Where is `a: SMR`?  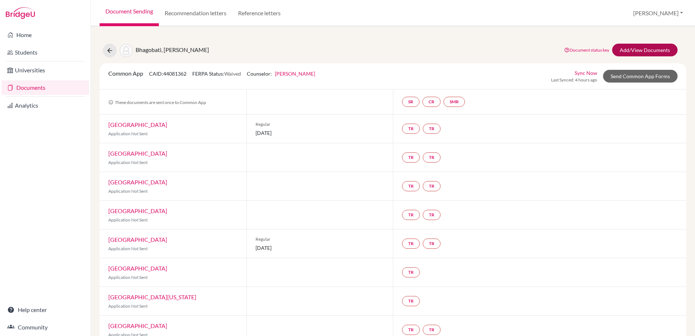 a: SMR is located at coordinates (454, 102).